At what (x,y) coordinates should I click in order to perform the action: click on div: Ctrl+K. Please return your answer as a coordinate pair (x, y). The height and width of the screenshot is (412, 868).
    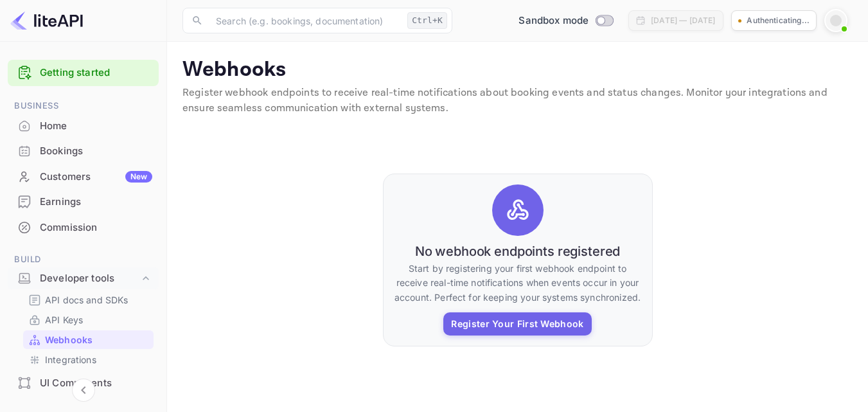
    Looking at the image, I should click on (427, 20).